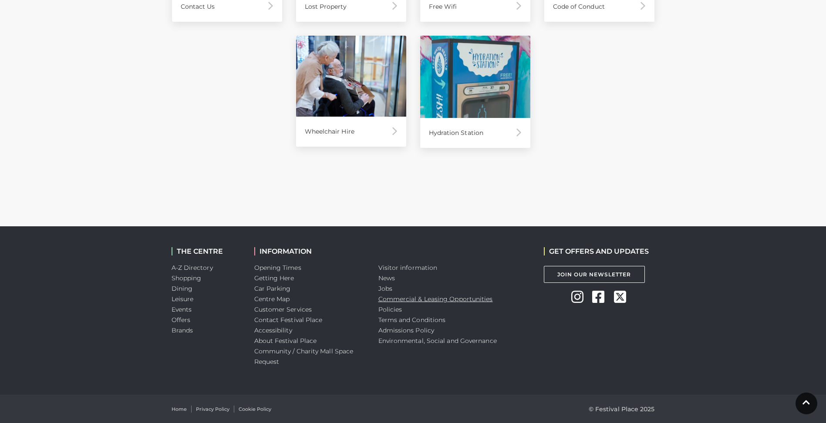 Image resolution: width=826 pixels, height=423 pixels. What do you see at coordinates (283, 310) in the screenshot?
I see `a: Customer Services` at bounding box center [283, 310].